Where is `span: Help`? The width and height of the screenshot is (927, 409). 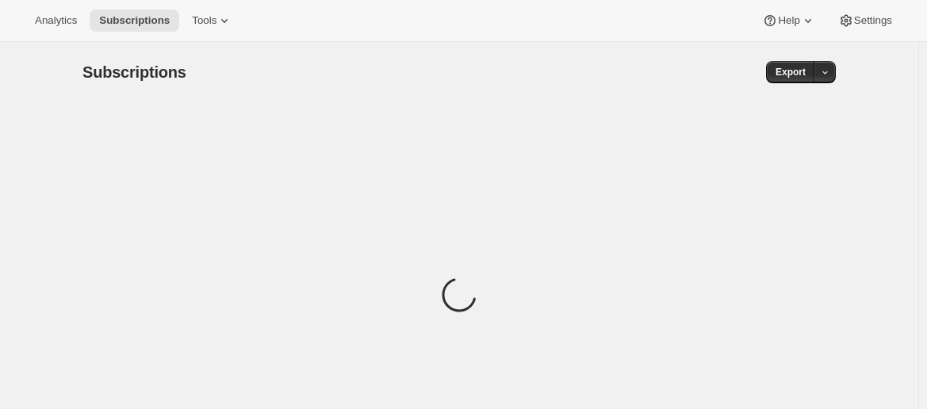
span: Help is located at coordinates (788, 21).